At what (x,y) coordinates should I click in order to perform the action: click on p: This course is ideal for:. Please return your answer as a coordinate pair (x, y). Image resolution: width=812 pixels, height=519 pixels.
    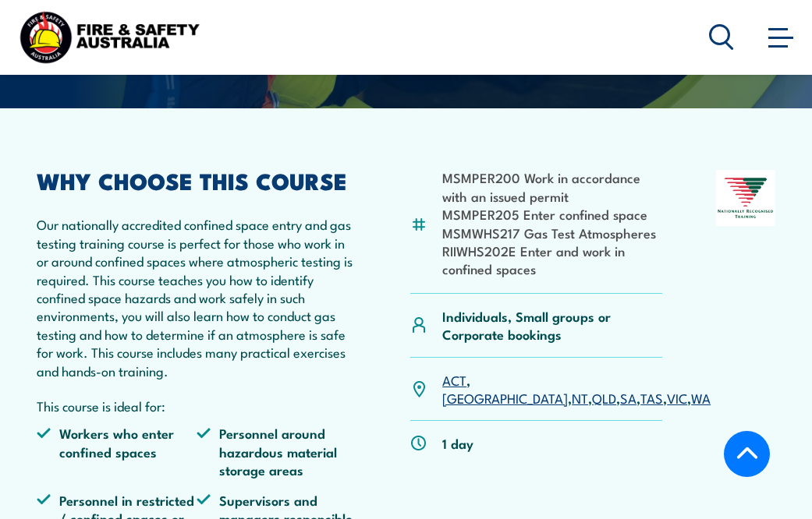
    Looking at the image, I should click on (196, 406).